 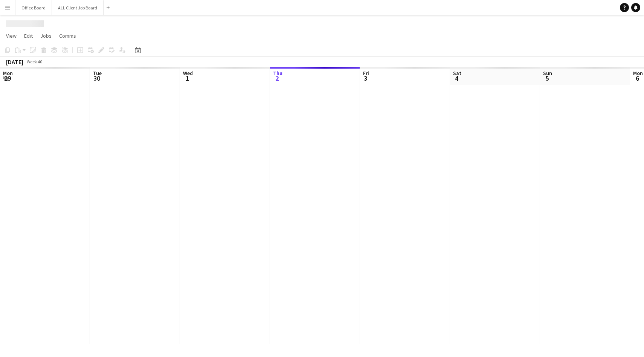 What do you see at coordinates (67, 36) in the screenshot?
I see `a: Comms` at bounding box center [67, 36].